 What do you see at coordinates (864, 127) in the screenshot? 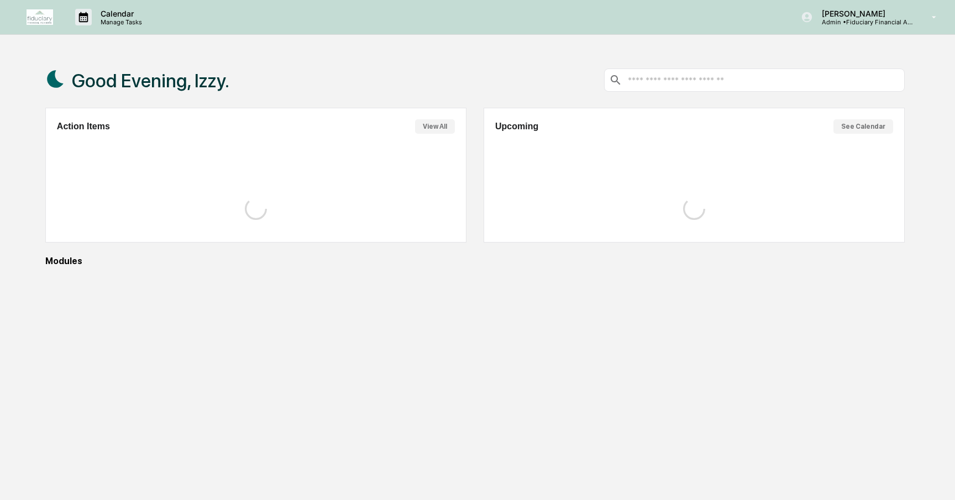
I see `a: See Calendar` at bounding box center [864, 127].